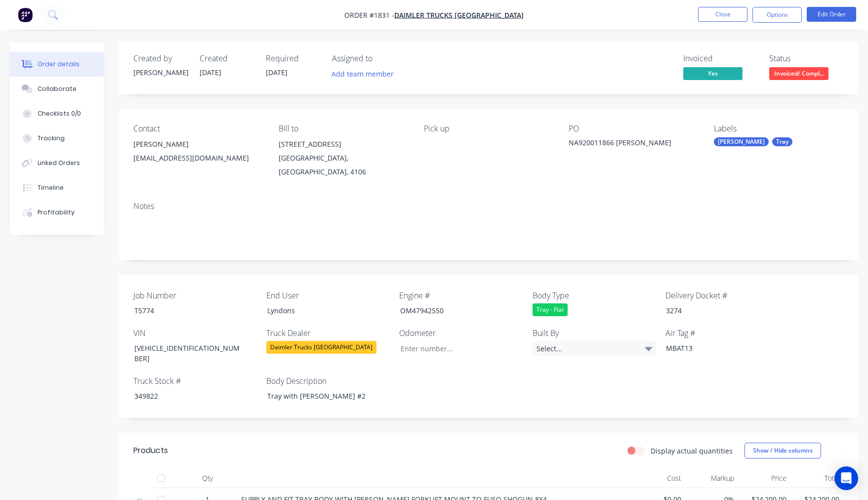 The width and height of the screenshot is (868, 500). I want to click on div: Open Intercom Messenger, so click(845, 478).